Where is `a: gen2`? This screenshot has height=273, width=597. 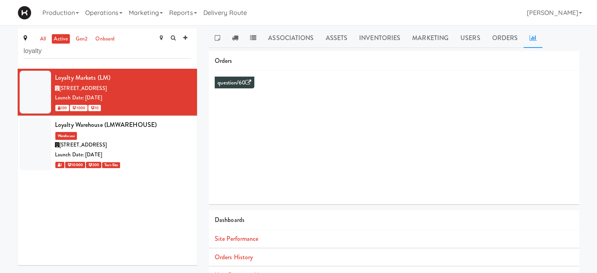
a: gen2 is located at coordinates (82, 39).